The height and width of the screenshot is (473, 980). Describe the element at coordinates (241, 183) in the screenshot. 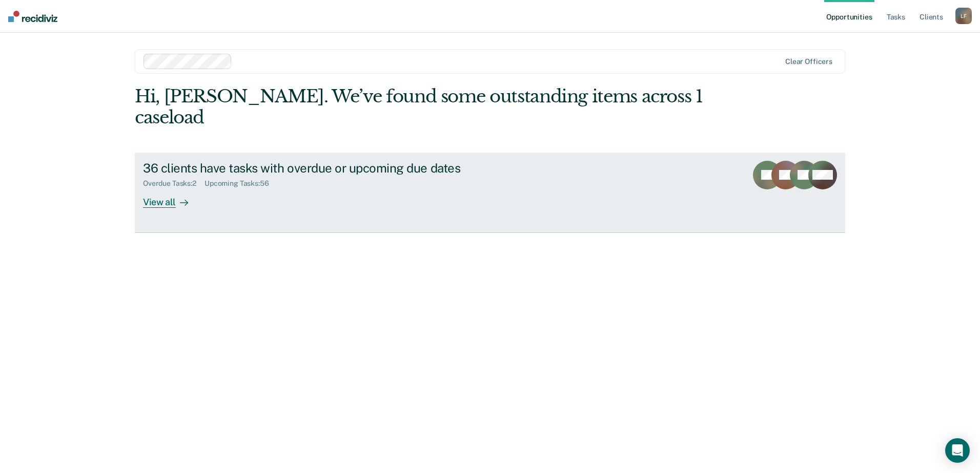

I see `div: Upcoming Tasks : 56` at that location.